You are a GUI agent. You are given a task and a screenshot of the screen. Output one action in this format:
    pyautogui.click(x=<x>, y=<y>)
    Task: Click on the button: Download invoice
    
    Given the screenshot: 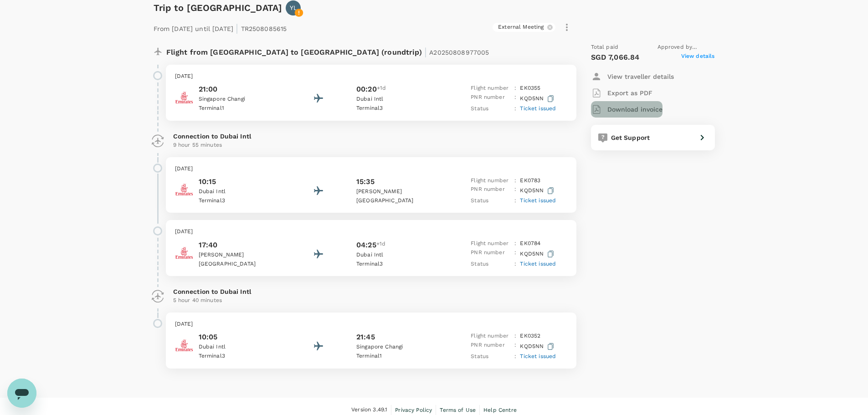 What is the action you would take?
    pyautogui.click(x=626, y=109)
    